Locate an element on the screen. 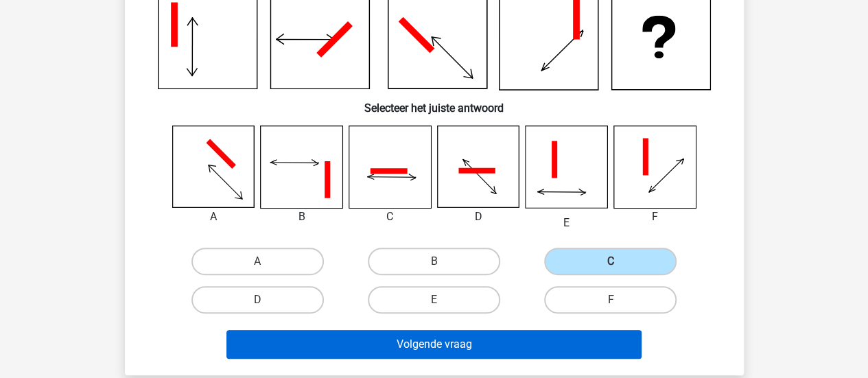 This screenshot has height=378, width=868. div: F is located at coordinates (654, 217).